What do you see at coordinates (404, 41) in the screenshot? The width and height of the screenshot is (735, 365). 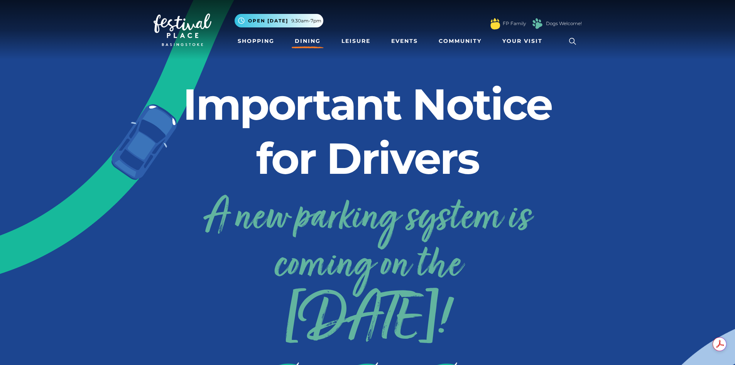 I see `a: Events` at bounding box center [404, 41].